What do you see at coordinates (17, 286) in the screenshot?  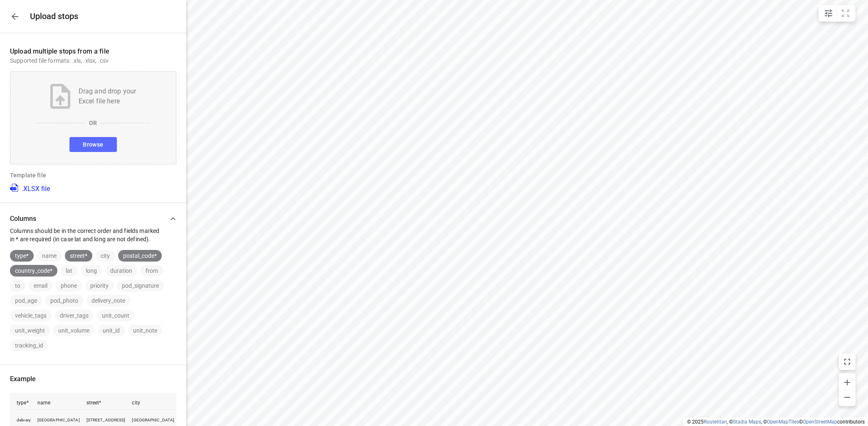 I see `span: to` at bounding box center [17, 286].